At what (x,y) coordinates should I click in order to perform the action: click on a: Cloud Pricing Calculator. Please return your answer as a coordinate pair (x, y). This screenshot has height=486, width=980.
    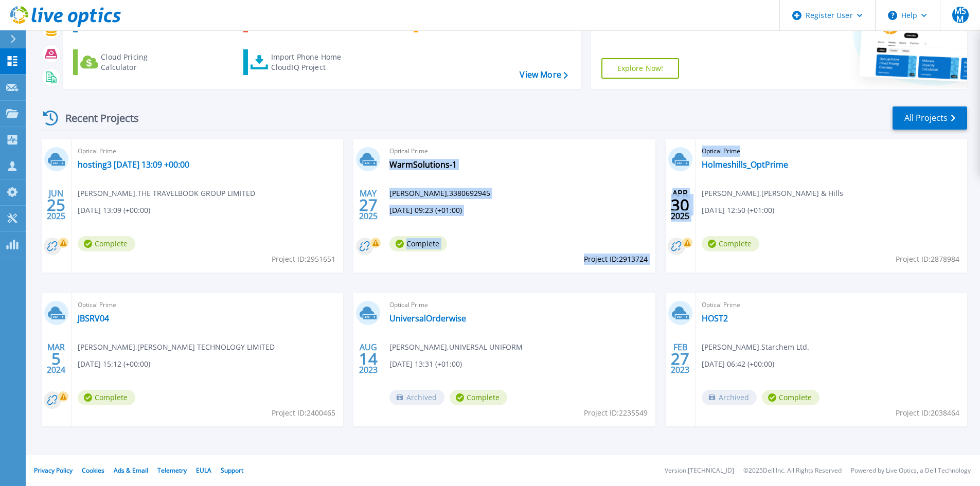
    Looking at the image, I should click on (130, 62).